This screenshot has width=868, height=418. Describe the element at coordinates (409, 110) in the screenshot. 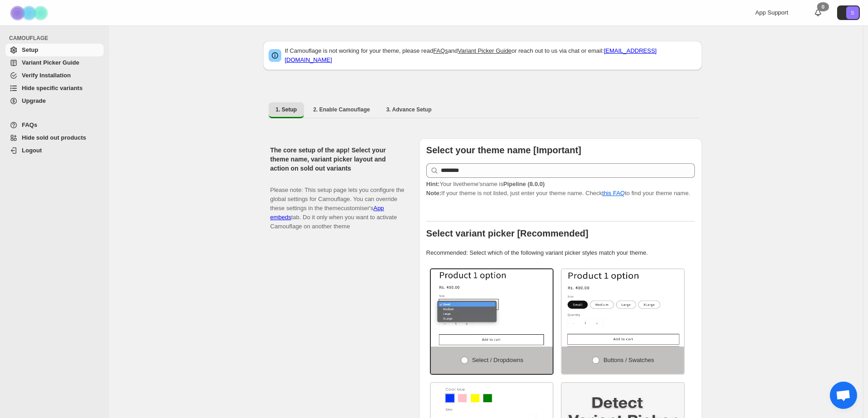

I see `span: 3. Advance Setup` at that location.